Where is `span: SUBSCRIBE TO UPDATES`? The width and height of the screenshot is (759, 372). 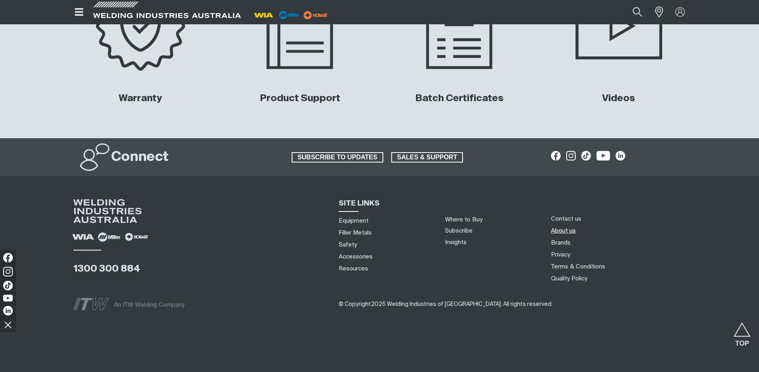
span: SUBSCRIBE TO UPDATES is located at coordinates (338, 157).